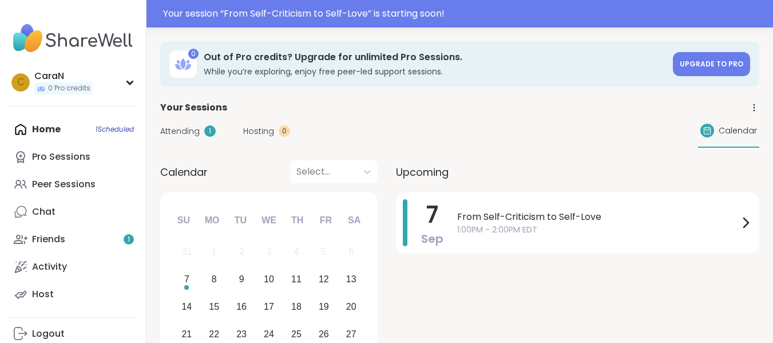 The height and width of the screenshot is (343, 773). What do you see at coordinates (323, 251) in the screenshot?
I see `div: 5` at bounding box center [323, 251].